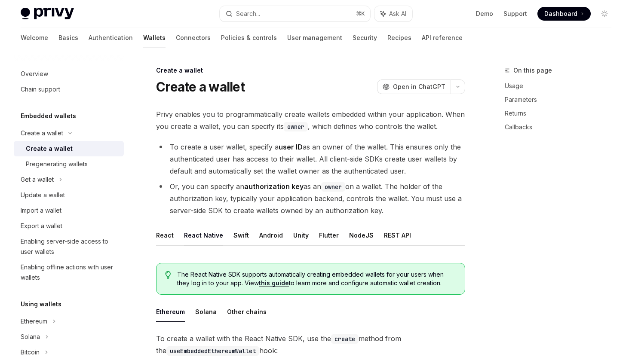 The width and height of the screenshot is (632, 357). I want to click on button: Open in ChatGPT, so click(414, 87).